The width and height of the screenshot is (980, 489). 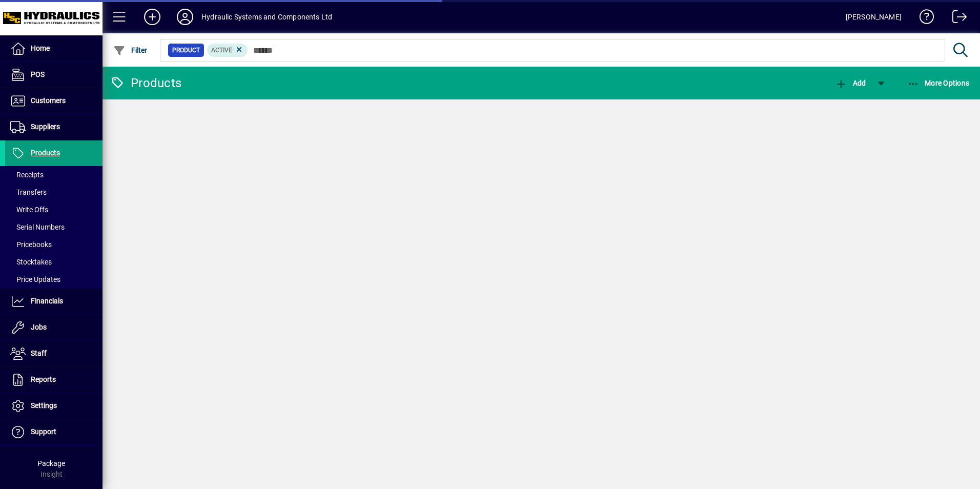 I want to click on span: Write Offs, so click(x=29, y=210).